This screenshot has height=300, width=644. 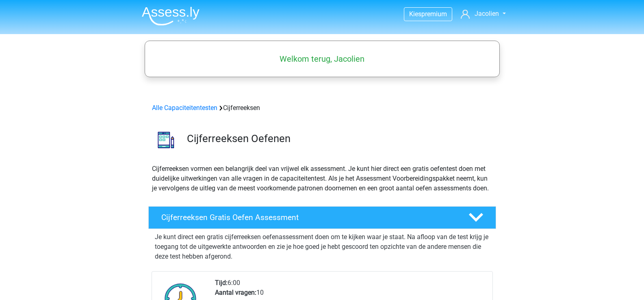 I want to click on p: Cijferreeksen vormen een belangrijk deel van vrijwel elk assessment. Je kunt hier direct een grat..., so click(x=322, y=179).